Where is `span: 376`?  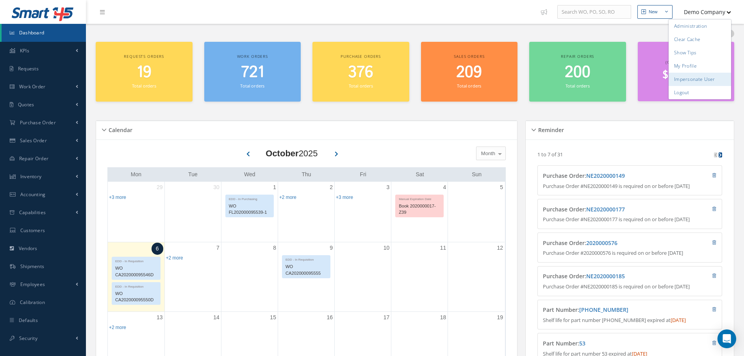 span: 376 is located at coordinates (360, 72).